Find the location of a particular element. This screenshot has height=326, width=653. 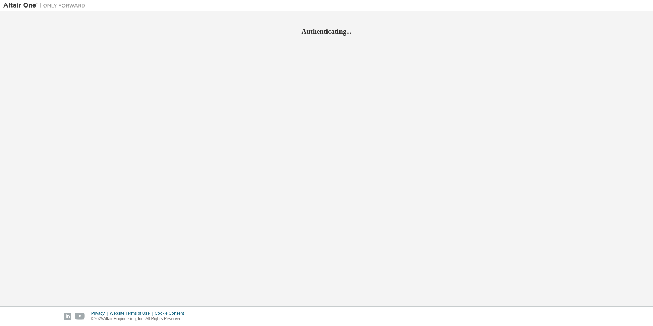

div: Cookie Consent is located at coordinates (171, 313).